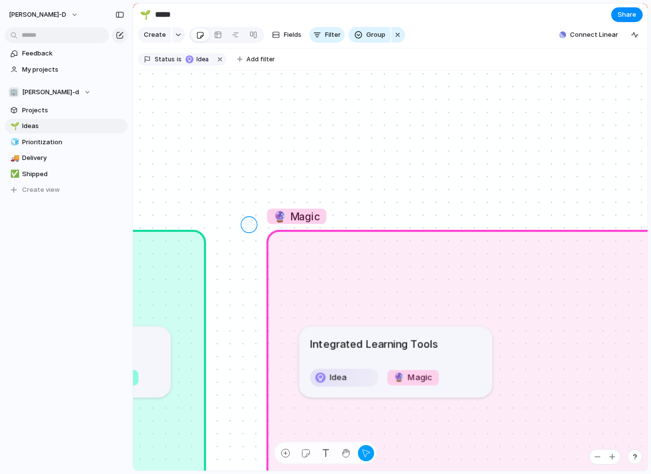 Image resolution: width=651 pixels, height=474 pixels. Describe the element at coordinates (66, 126) in the screenshot. I see `div: 🌱Ideas` at that location.